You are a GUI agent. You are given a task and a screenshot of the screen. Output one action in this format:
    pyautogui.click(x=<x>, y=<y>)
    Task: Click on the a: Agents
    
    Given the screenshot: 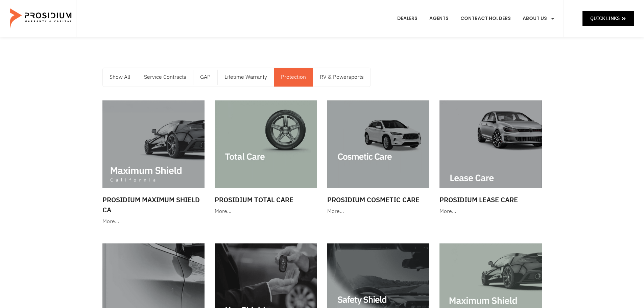 What is the action you would take?
    pyautogui.click(x=438, y=18)
    